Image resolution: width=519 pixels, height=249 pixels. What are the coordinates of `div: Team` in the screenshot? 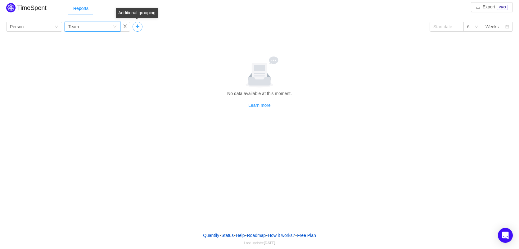 It's located at (74, 27).